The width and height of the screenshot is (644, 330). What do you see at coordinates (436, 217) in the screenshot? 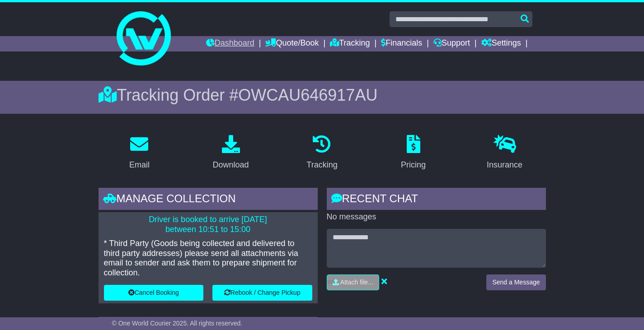
I see `p: No messages` at bounding box center [436, 217].